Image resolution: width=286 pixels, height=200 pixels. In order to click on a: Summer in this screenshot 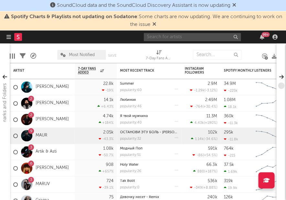, I will do `click(127, 84)`.